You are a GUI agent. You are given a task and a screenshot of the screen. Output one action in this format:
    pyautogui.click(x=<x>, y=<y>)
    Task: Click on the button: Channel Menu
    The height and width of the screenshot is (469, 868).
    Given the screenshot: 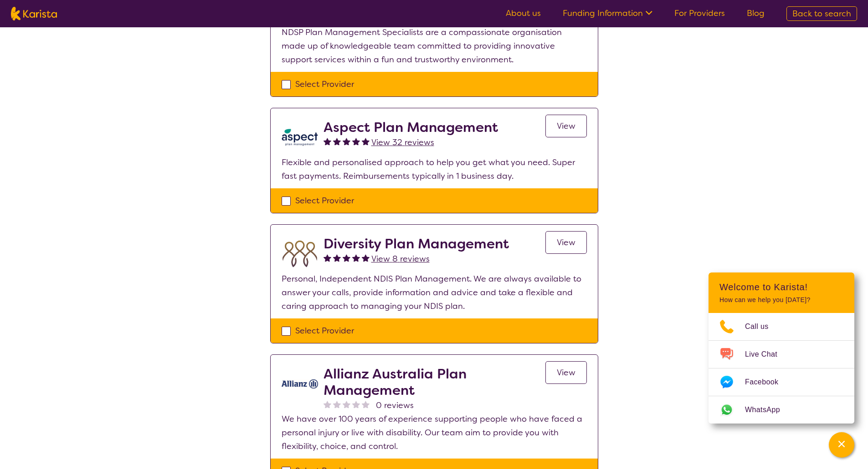 What is the action you would take?
    pyautogui.click(x=841, y=445)
    